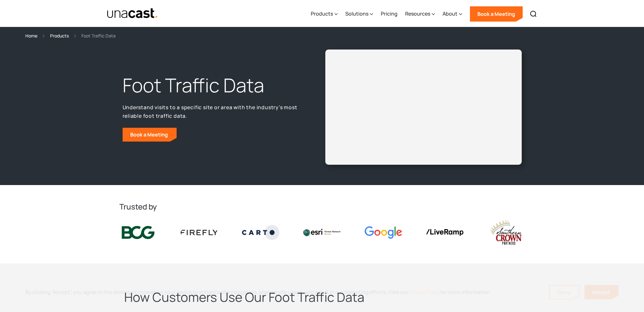  What do you see at coordinates (59, 36) in the screenshot?
I see `a: Products` at bounding box center [59, 36].